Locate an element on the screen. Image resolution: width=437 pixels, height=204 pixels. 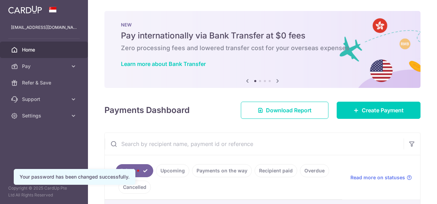
a: Learn more about Bank Transfer is located at coordinates (163, 64).